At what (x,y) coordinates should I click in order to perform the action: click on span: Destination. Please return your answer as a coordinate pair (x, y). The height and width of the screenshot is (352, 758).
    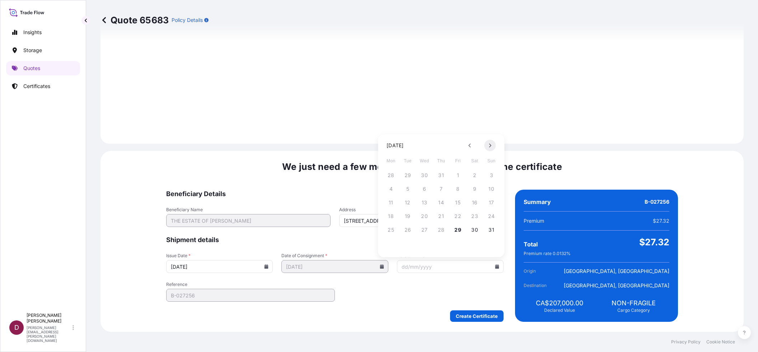
    Looking at the image, I should click on (544, 285).